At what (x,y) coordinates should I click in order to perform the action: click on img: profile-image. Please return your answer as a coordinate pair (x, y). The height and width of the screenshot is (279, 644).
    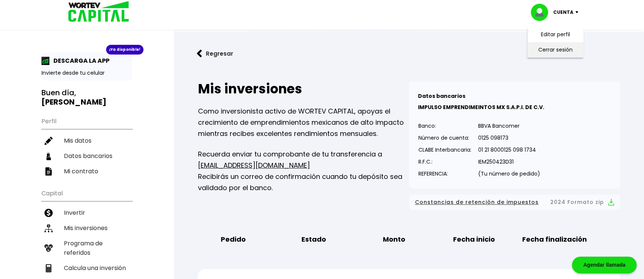
    Looking at the image, I should click on (542, 12).